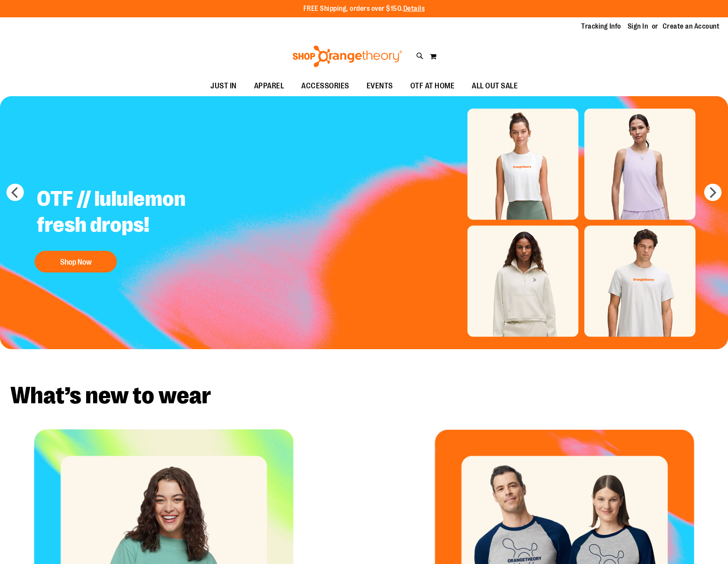  I want to click on img: Shop Orangetheory, so click(348, 56).